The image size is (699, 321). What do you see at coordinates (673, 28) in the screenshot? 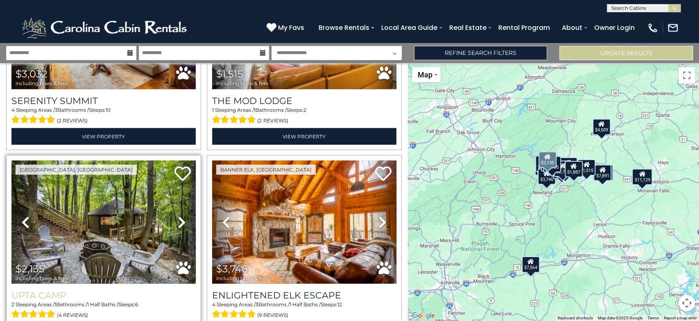
I see `img: mail-regular-white.png` at bounding box center [673, 28].